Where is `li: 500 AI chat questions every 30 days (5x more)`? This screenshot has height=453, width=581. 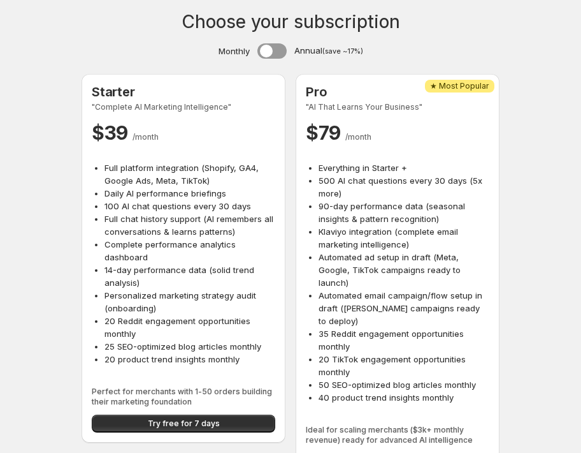 li: 500 AI chat questions every 30 days (5x more) is located at coordinates (404, 187).